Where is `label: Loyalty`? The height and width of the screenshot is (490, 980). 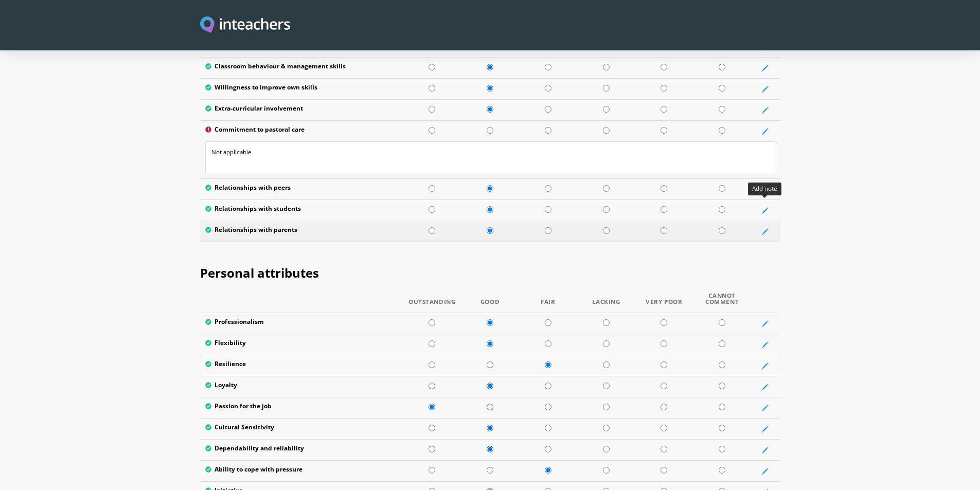
label: Loyalty is located at coordinates (301, 386).